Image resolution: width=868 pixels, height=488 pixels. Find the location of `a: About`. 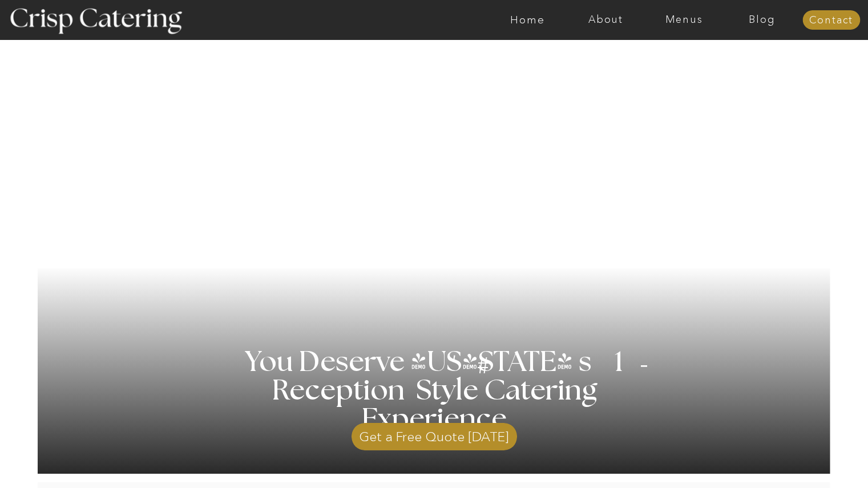

a: About is located at coordinates (606, 20).